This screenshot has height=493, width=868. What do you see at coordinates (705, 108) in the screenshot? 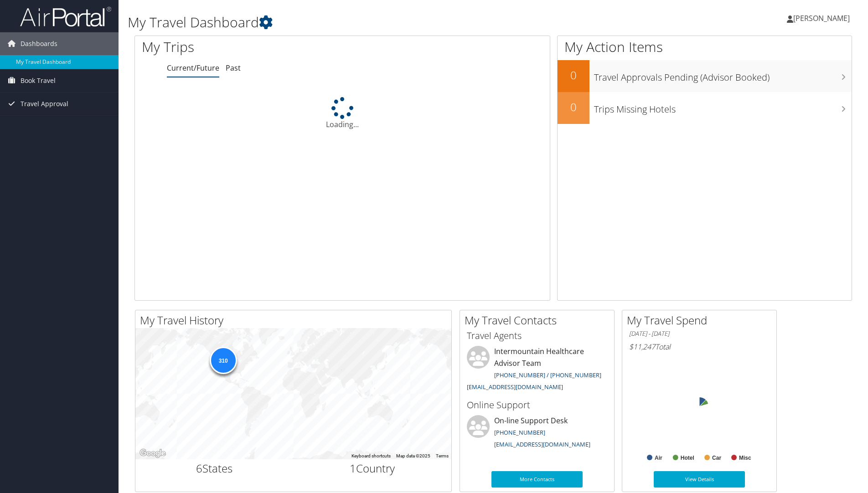
I see `a: 0Trips Missing Hotels` at bounding box center [705, 108].